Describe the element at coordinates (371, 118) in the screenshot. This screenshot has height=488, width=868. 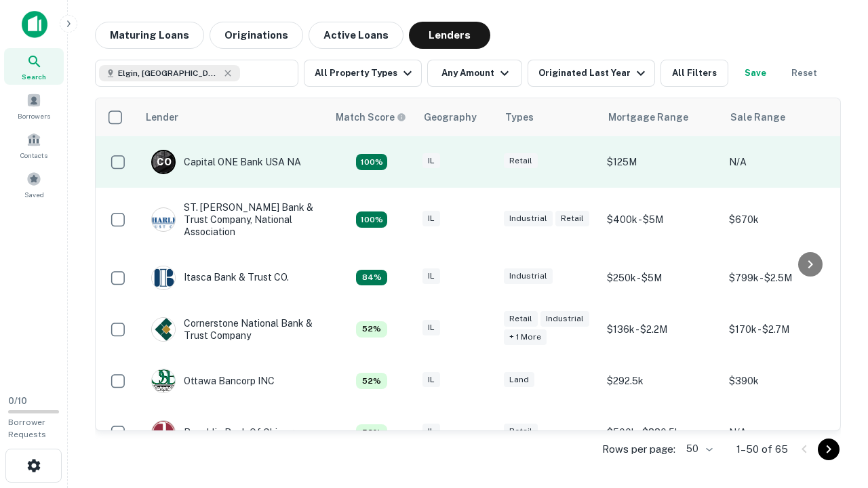
I see `th: Capitalize uses an advanced AI algorithm to match your search with the best lender. The match sco...` at that location.